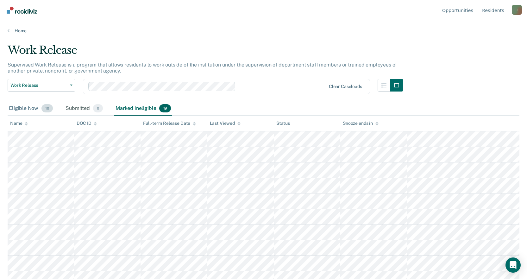 The height and width of the screenshot is (279, 527). I want to click on div: Marked Ineligible19, so click(143, 108).